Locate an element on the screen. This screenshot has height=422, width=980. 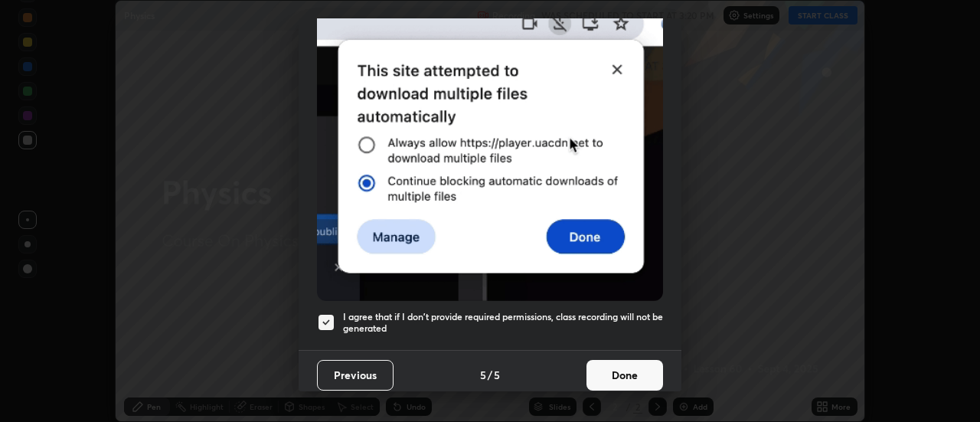
h5: I agree that if I don't provide required permissions, class recording will not be generated is located at coordinates (503, 322).